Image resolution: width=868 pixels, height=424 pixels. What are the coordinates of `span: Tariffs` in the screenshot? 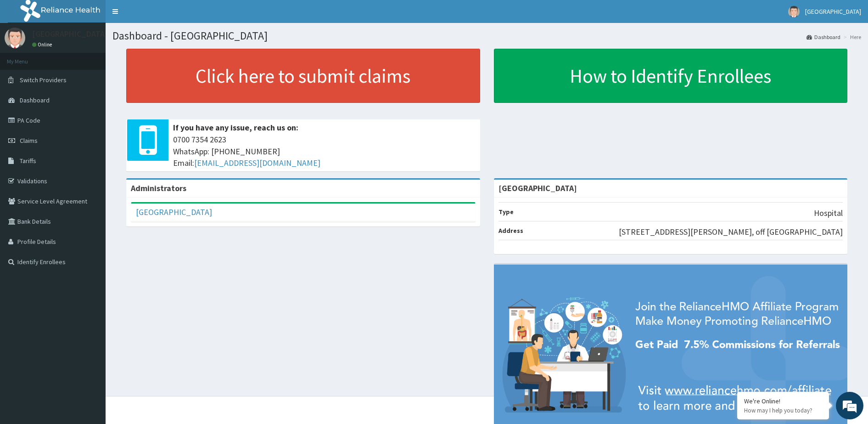 It's located at (28, 161).